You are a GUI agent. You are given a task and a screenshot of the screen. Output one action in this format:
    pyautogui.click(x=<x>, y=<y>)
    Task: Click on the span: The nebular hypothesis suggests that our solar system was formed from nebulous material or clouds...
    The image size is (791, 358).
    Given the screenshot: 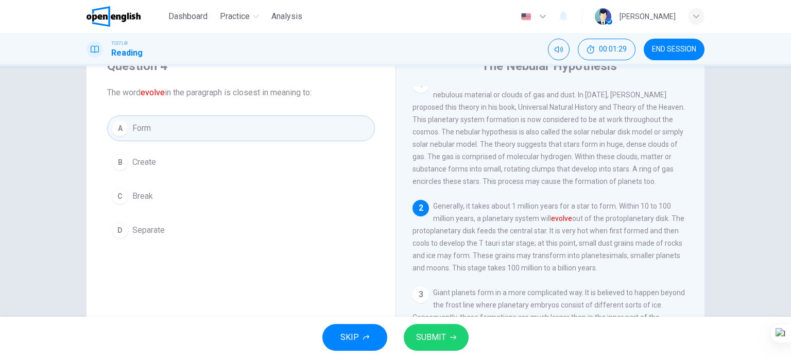 What is the action you would take?
    pyautogui.click(x=548, y=132)
    